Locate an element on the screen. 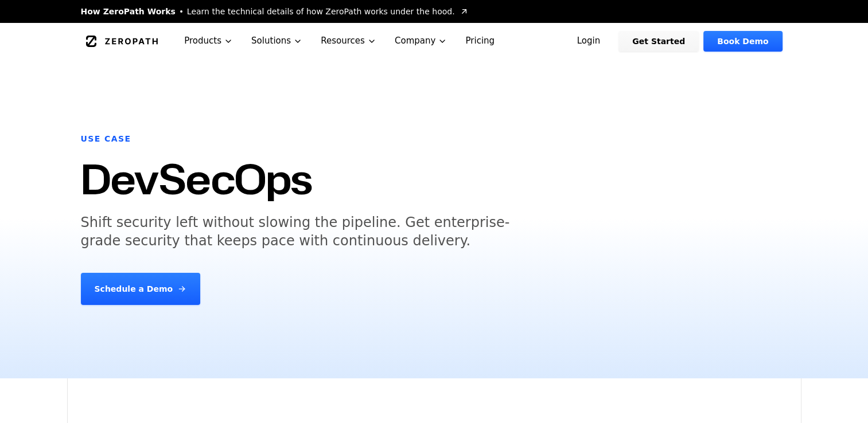 The height and width of the screenshot is (423, 868). button: Solutions is located at coordinates (276, 41).